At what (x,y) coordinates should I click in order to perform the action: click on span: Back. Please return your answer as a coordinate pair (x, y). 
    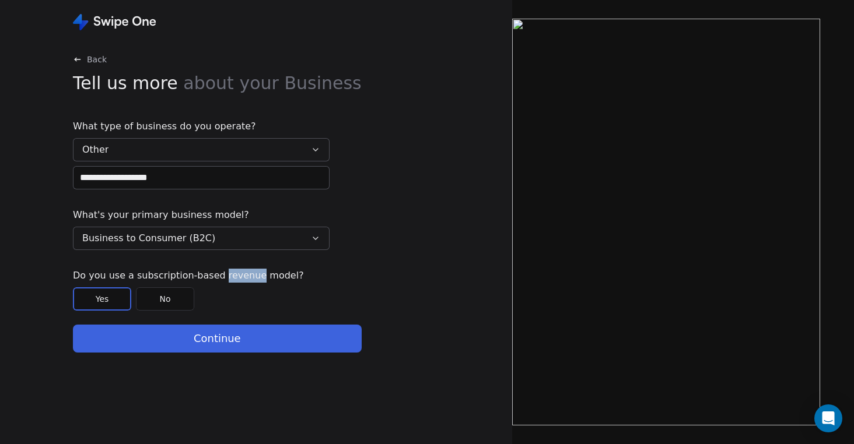
    Looking at the image, I should click on (97, 59).